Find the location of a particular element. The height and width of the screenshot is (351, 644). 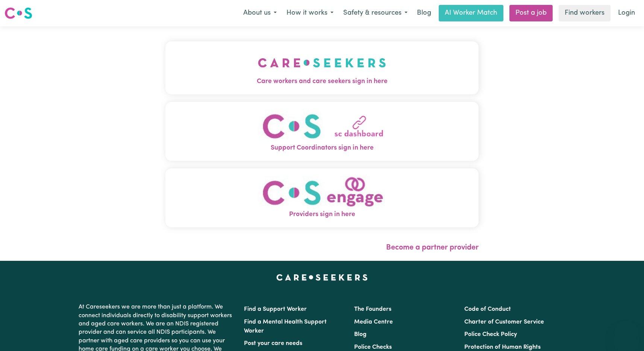

a: Careseekers logo is located at coordinates (18, 13).